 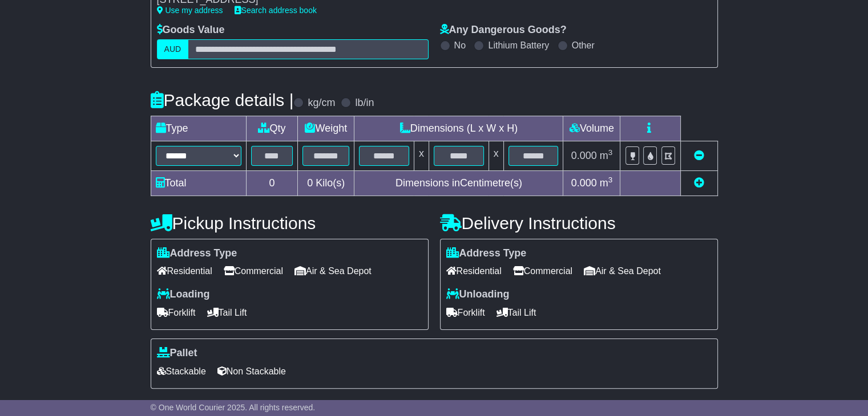 I want to click on span: 0, so click(x=310, y=183).